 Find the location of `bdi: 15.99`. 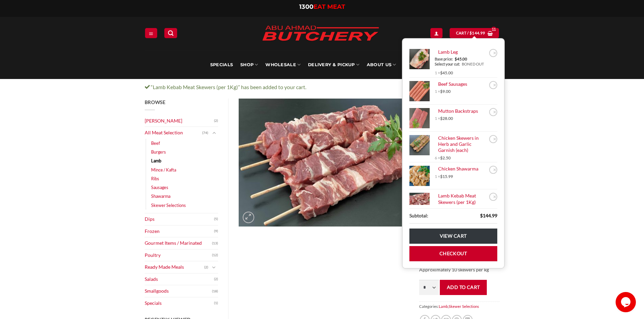

bdi: 15.99 is located at coordinates (447, 176).